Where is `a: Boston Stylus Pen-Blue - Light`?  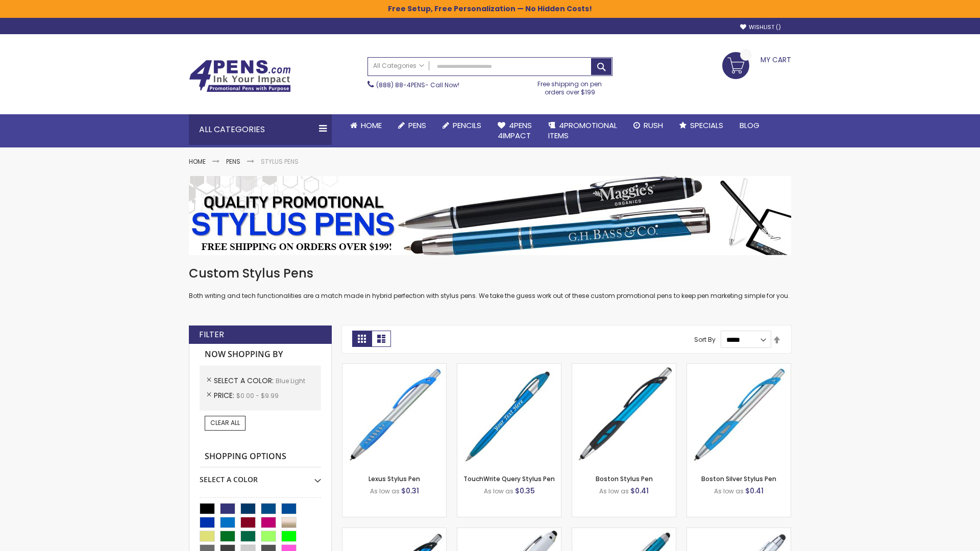
a: Boston Stylus Pen-Blue - Light is located at coordinates (623, 367).